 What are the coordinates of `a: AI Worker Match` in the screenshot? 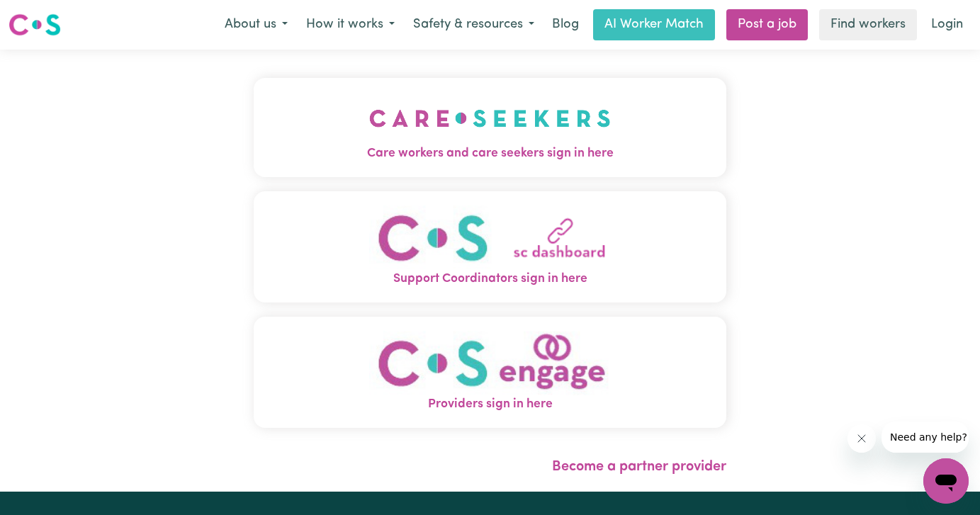 It's located at (654, 24).